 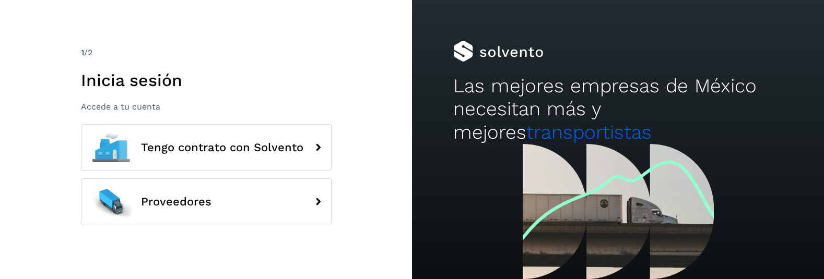 I want to click on h1: Inicia sesión, so click(x=206, y=80).